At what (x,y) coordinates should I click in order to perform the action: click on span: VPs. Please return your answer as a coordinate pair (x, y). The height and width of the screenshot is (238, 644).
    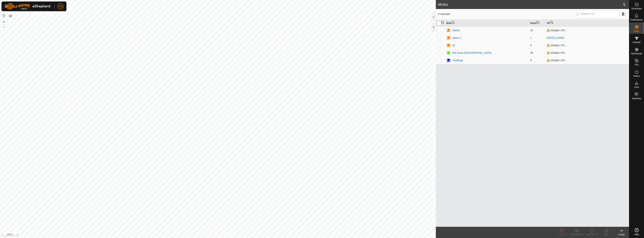
    Looking at the image, I should click on (637, 65).